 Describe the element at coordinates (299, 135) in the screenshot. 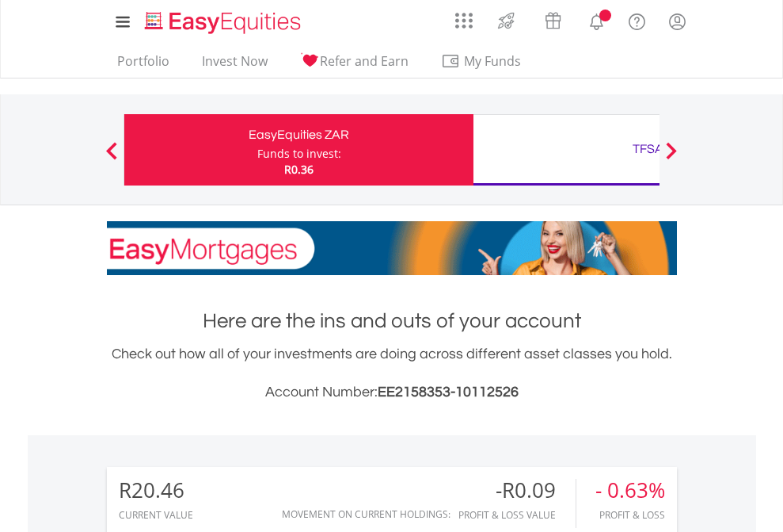

I see `div: EasyEquities ZAR` at that location.